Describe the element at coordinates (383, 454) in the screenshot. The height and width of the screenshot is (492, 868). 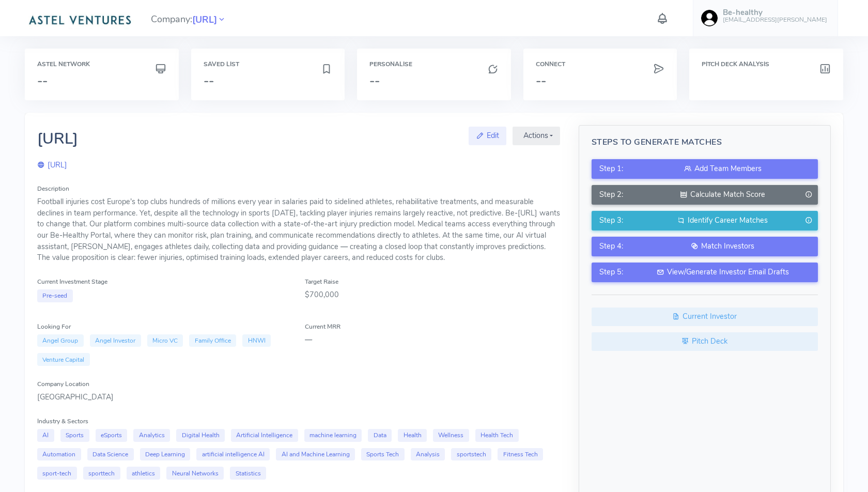
I see `span: Sports Tech` at that location.